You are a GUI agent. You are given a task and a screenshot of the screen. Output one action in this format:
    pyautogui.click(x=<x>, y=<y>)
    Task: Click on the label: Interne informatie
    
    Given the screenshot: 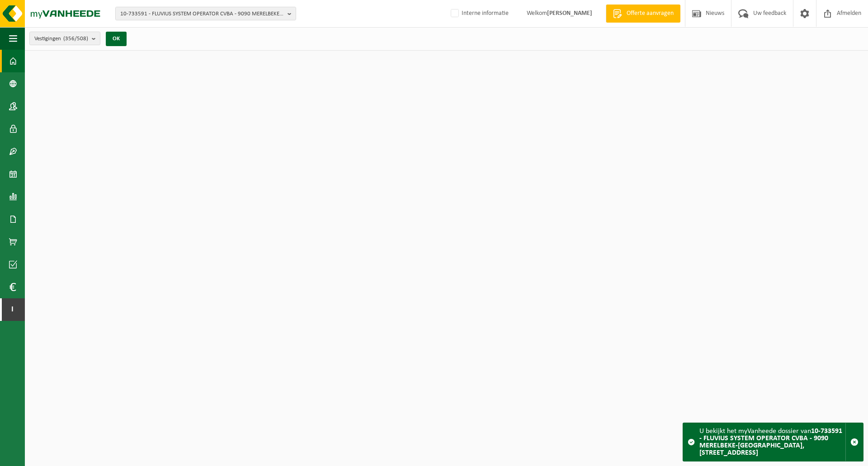 What is the action you would take?
    pyautogui.click(x=479, y=13)
    